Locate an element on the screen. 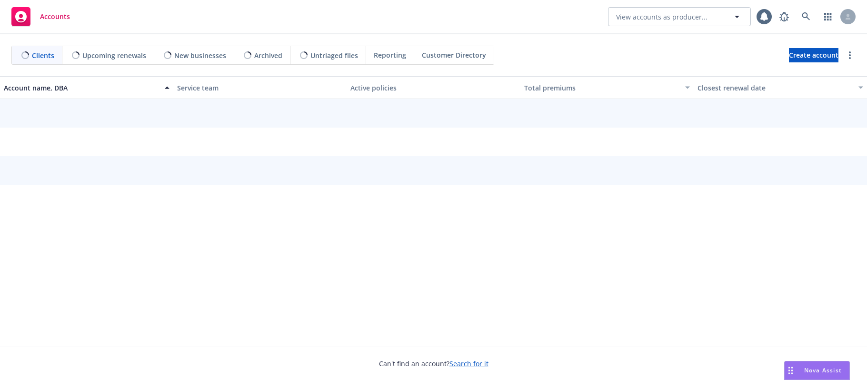 The height and width of the screenshot is (380, 867). span: View accounts as producer... is located at coordinates (662, 17).